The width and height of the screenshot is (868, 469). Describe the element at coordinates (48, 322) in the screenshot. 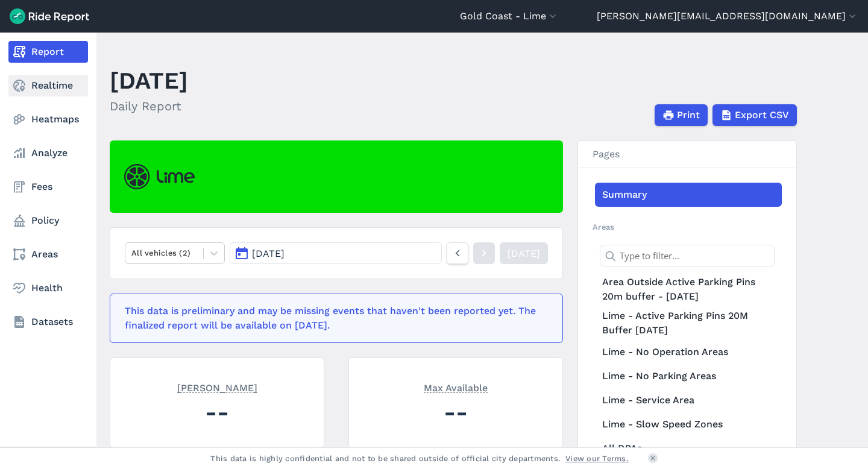

I see `a: Datasets` at that location.